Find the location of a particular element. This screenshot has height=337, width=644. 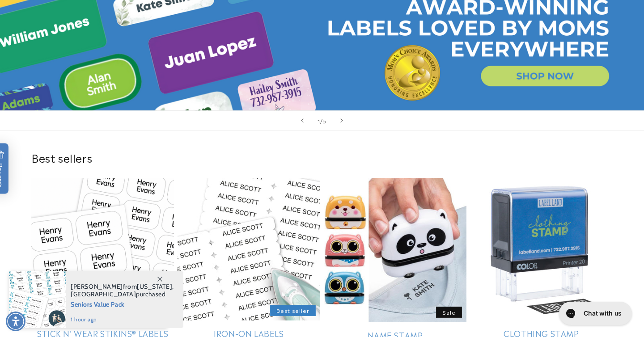

span: from , purchased is located at coordinates (122, 290).